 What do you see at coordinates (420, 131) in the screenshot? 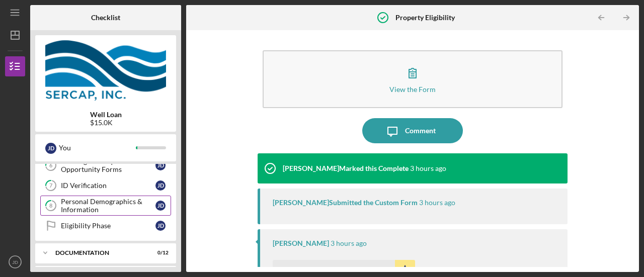
I see `div: Comment` at bounding box center [420, 131].